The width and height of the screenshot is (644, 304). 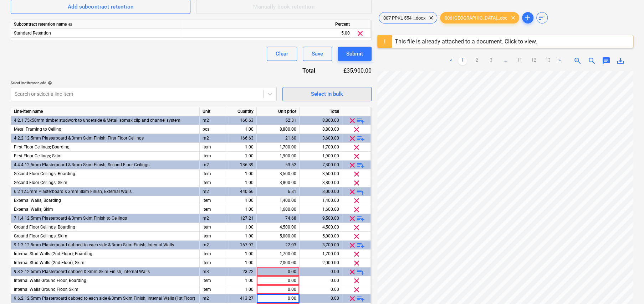 I want to click on div: 22.03, so click(x=278, y=245).